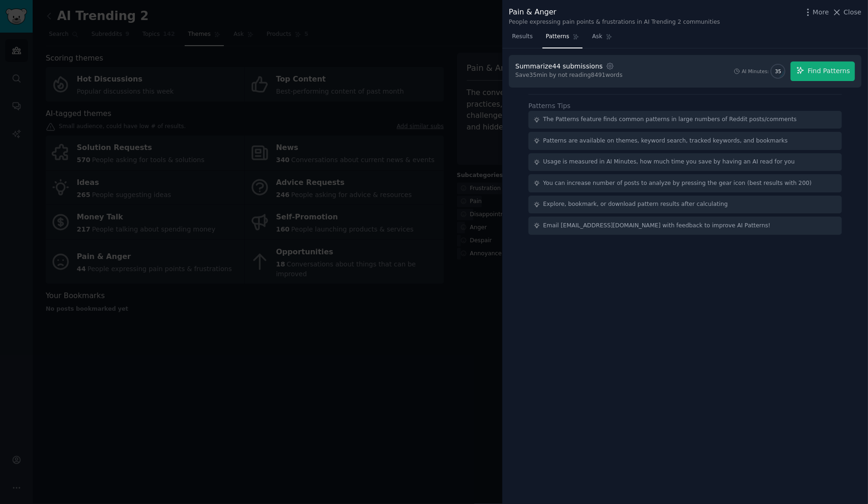 Image resolution: width=868 pixels, height=504 pixels. I want to click on a: Results, so click(522, 39).